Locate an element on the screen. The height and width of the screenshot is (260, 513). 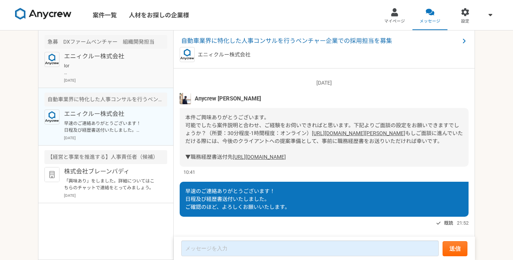
span: メッセージ is located at coordinates (430, 21).